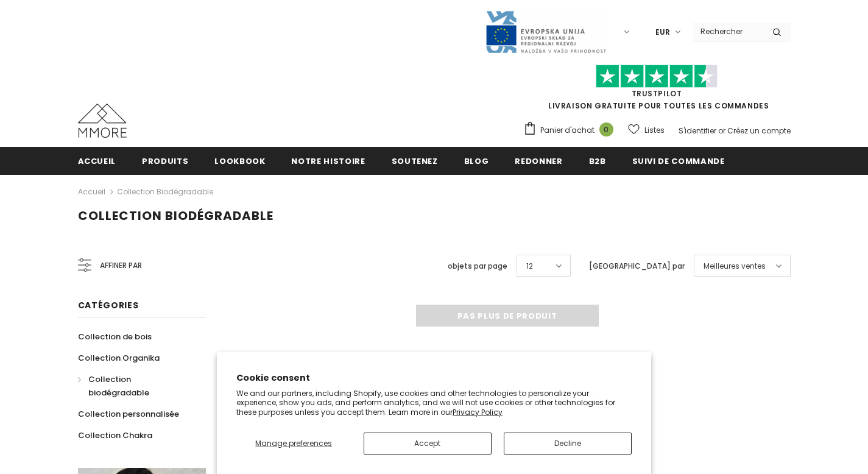  Describe the element at coordinates (728, 31) in the screenshot. I see `input: Search Site` at that location.